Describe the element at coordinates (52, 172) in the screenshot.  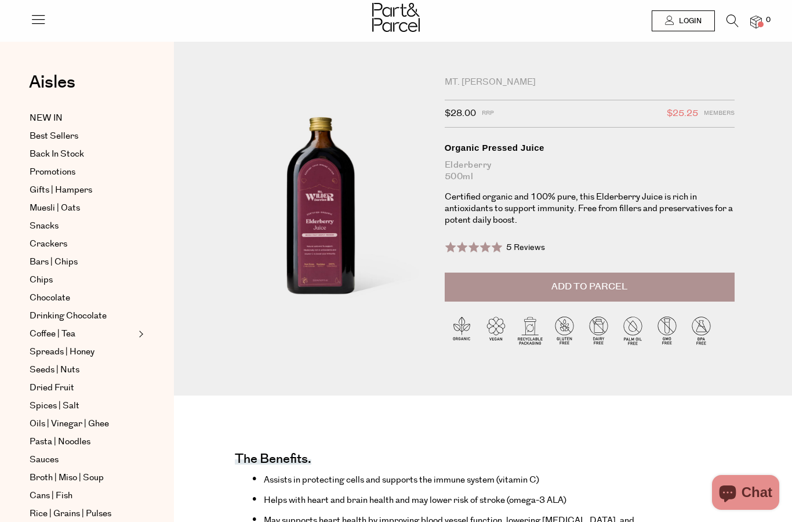
I see `span: Promotions` at that location.